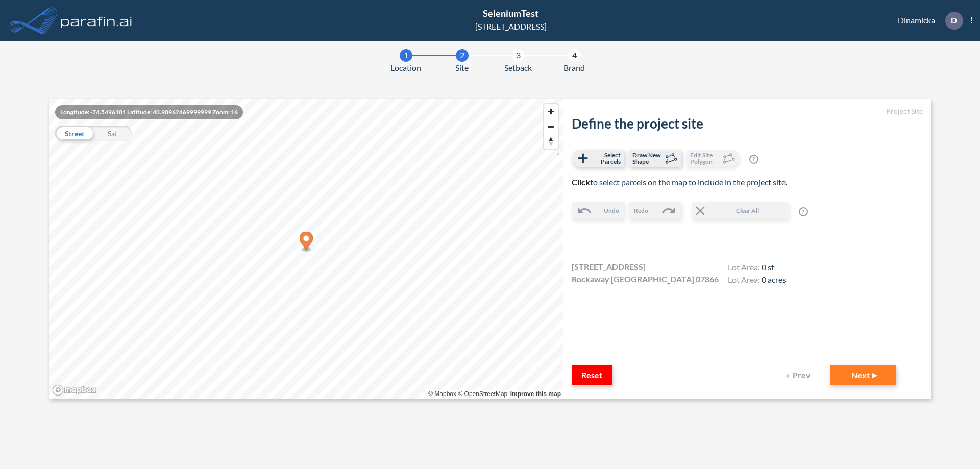 This screenshot has height=469, width=980. I want to click on div: 4, so click(574, 55).